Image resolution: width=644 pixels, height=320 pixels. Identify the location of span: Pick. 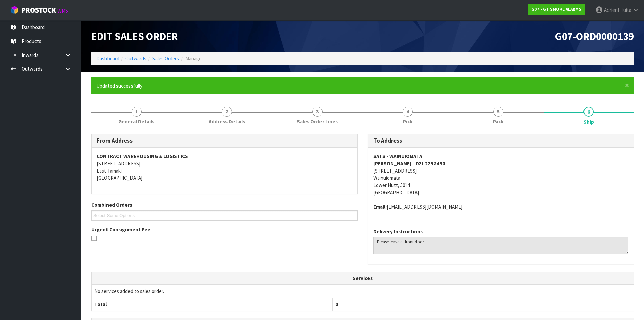
(408, 121).